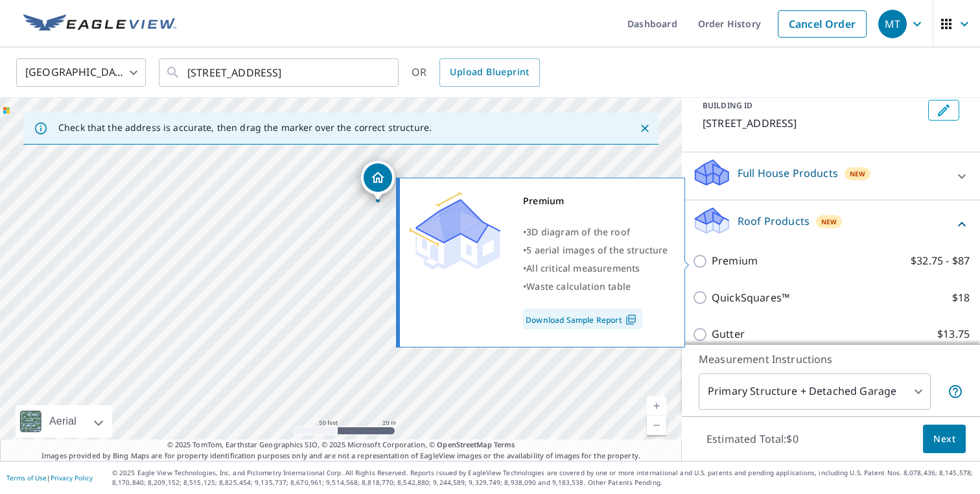 The height and width of the screenshot is (494, 980). What do you see at coordinates (788, 173) in the screenshot?
I see `p: Full House Products` at bounding box center [788, 173].